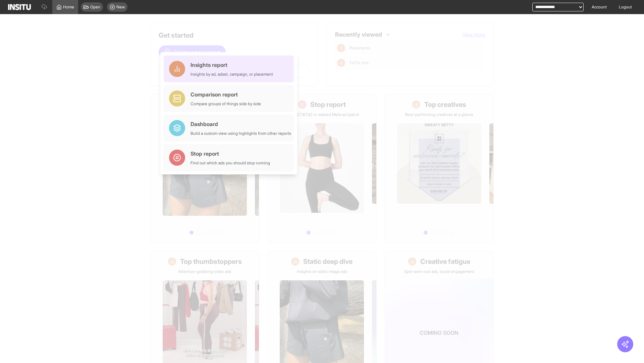 The width and height of the screenshot is (644, 363). What do you see at coordinates (230, 163) in the screenshot?
I see `div: Find out which ads you should stop running` at bounding box center [230, 163].